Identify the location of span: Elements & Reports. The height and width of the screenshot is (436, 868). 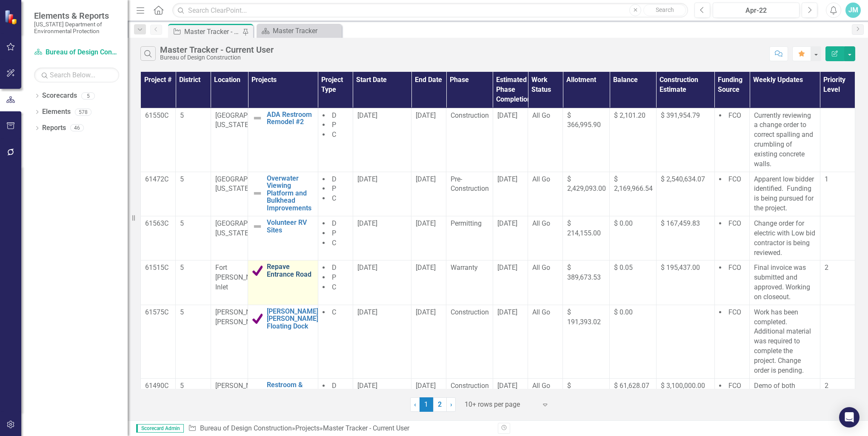
(77, 16).